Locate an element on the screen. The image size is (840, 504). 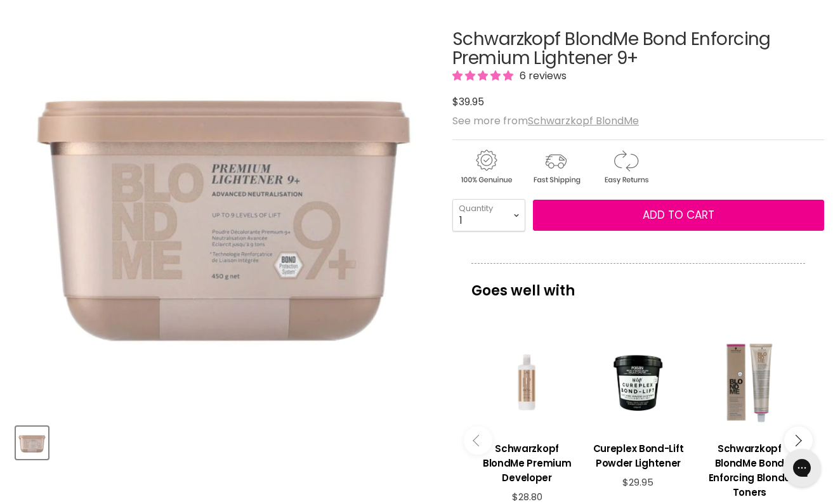
span: See more from is located at coordinates (546, 120).